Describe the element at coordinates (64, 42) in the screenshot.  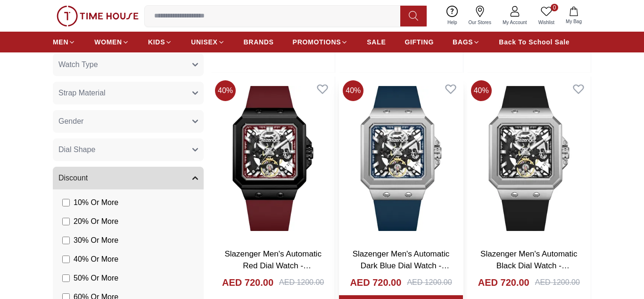
I see `a: MEN` at that location.